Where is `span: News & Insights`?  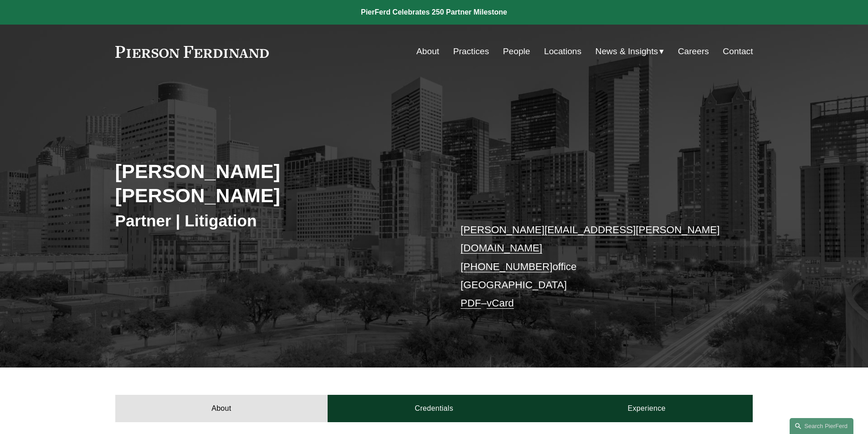 span: News & Insights is located at coordinates (627, 51).